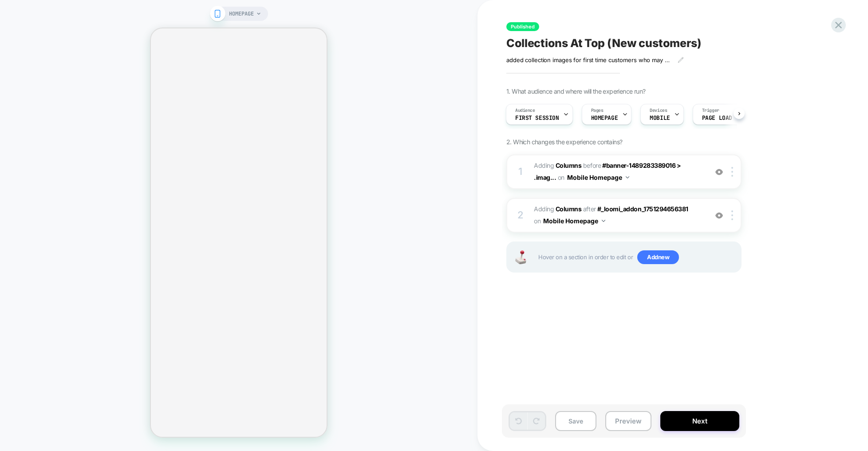 The width and height of the screenshot is (868, 451). I want to click on img: Joystick, so click(520, 257).